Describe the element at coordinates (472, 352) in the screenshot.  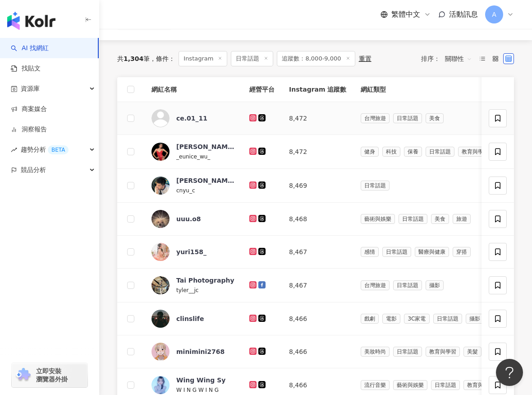
I see `span: 美髮` at that location.